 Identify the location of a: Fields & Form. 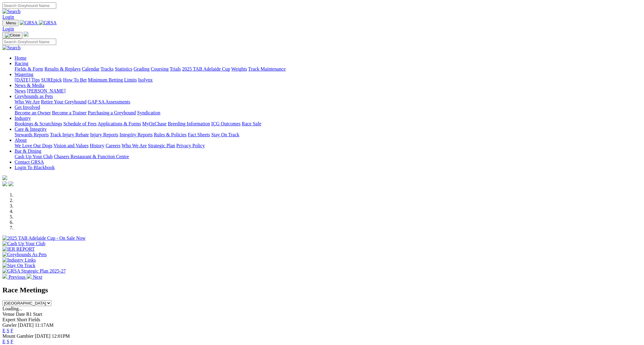
(29, 68).